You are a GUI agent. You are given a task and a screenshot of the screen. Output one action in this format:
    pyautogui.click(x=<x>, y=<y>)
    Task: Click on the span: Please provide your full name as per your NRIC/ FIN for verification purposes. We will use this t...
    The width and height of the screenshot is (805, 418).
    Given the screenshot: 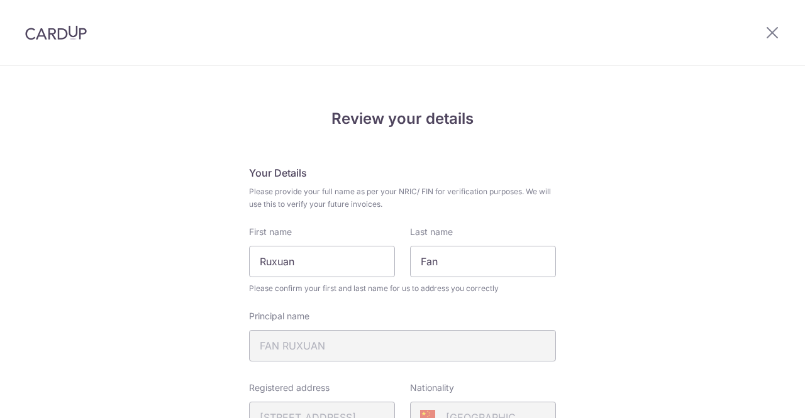 What is the action you would take?
    pyautogui.click(x=403, y=198)
    